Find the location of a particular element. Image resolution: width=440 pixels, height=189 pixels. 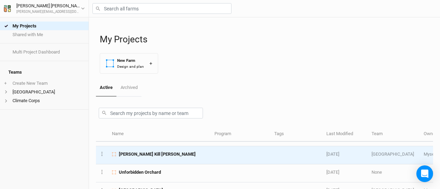

span: Batten Kill Groves is located at coordinates (157, 154).